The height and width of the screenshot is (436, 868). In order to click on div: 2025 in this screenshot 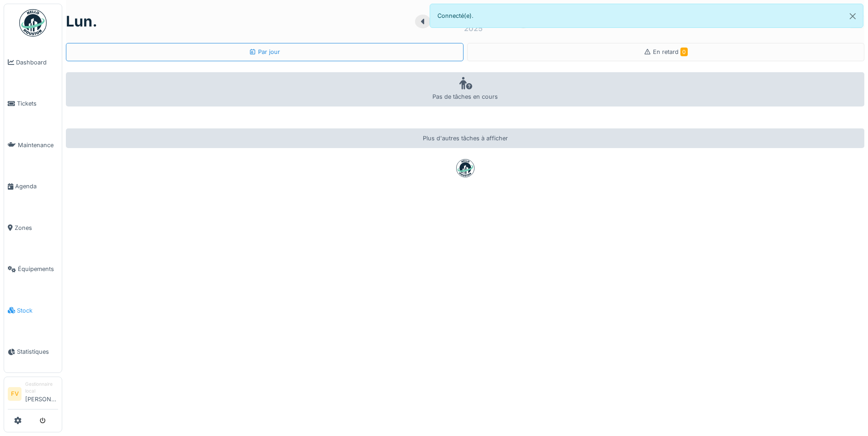, I will do `click(473, 29)`.